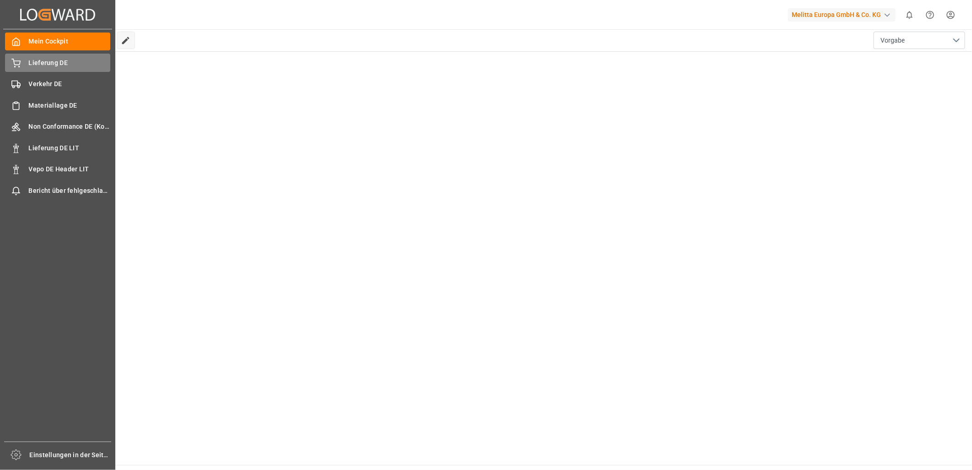 This screenshot has width=972, height=470. I want to click on span: Verkehr DE, so click(70, 84).